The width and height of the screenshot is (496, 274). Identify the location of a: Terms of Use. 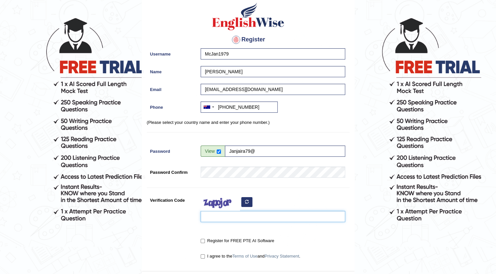
(245, 255).